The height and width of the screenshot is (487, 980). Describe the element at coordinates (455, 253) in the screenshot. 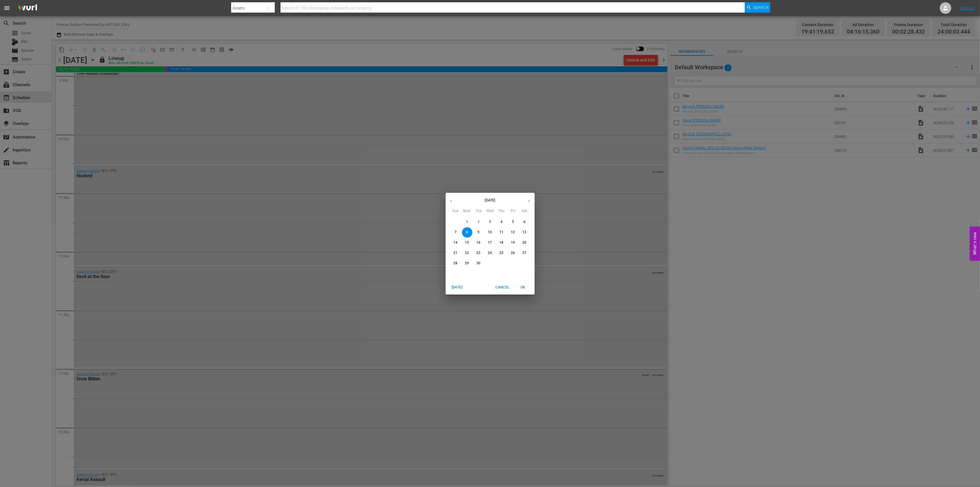

I see `p: 21` at that location.